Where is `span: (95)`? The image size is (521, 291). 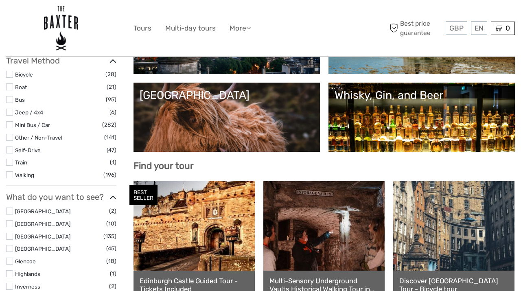 span: (95) is located at coordinates (111, 99).